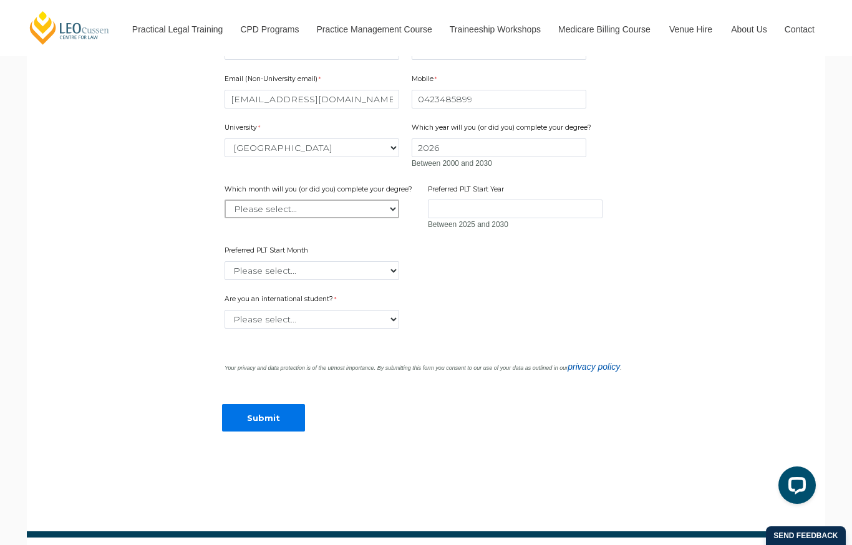 This screenshot has height=545, width=852. What do you see at coordinates (287, 301) in the screenshot?
I see `label: Are you an international student?` at bounding box center [287, 301].